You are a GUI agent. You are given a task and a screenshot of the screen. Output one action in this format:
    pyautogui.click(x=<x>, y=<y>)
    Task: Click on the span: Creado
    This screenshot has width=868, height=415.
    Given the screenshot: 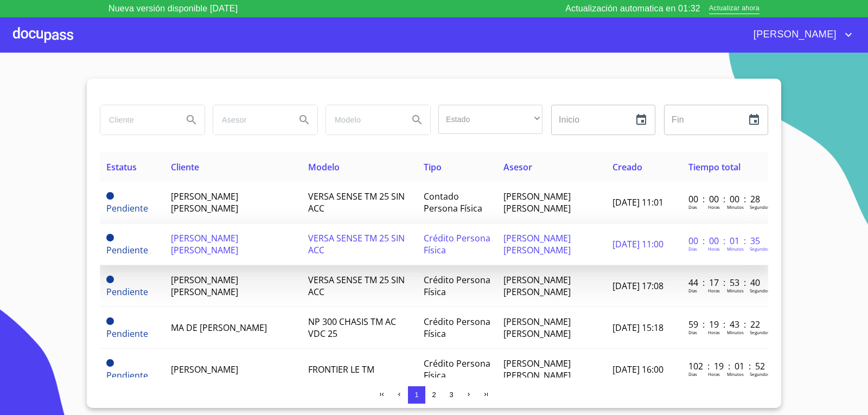 What is the action you would take?
    pyautogui.click(x=627, y=167)
    